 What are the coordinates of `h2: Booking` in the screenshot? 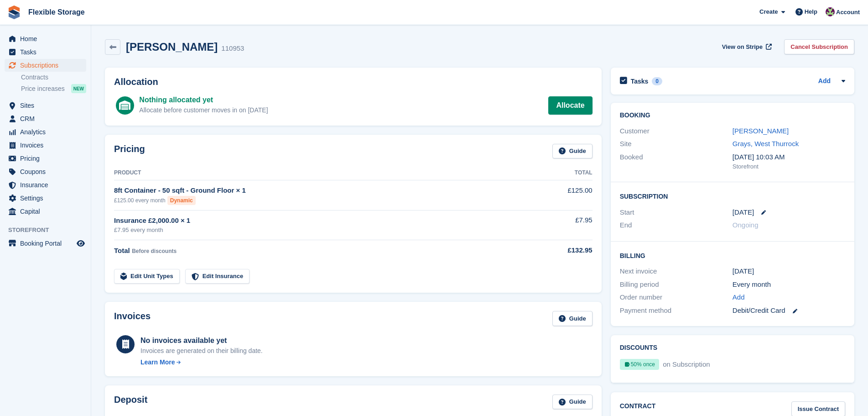 It's located at (732, 115).